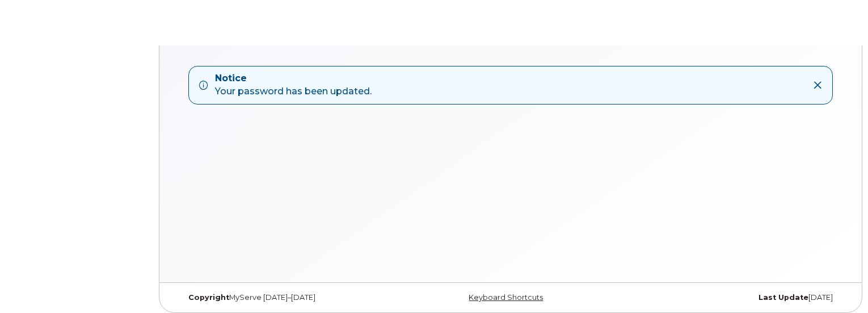  I want to click on strong: Last Update, so click(783, 297).